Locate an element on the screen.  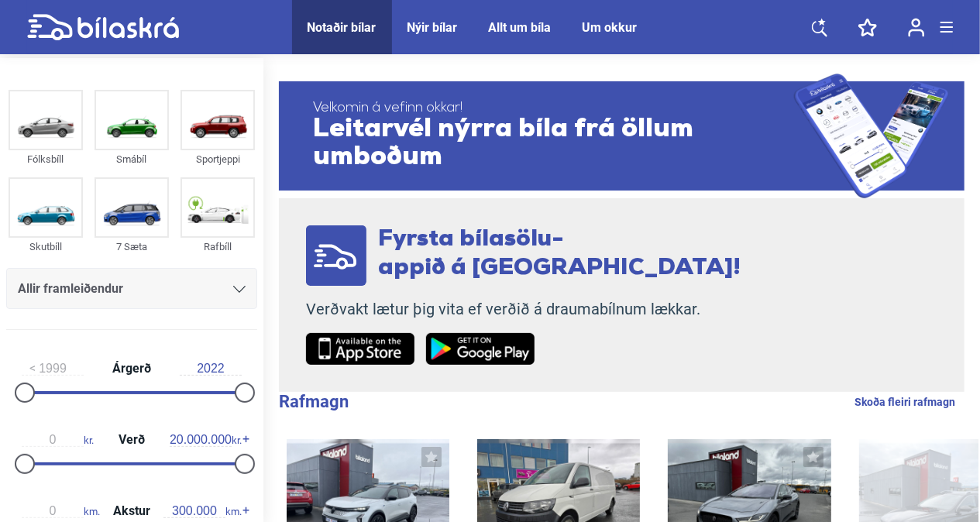
span: Velkomin á vefinn okkar! is located at coordinates (553, 109).